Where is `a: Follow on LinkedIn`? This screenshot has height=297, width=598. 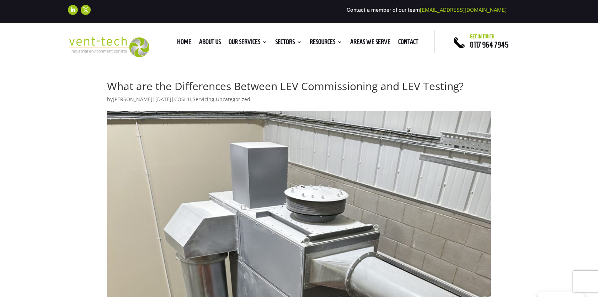
a: Follow on LinkedIn is located at coordinates (73, 10).